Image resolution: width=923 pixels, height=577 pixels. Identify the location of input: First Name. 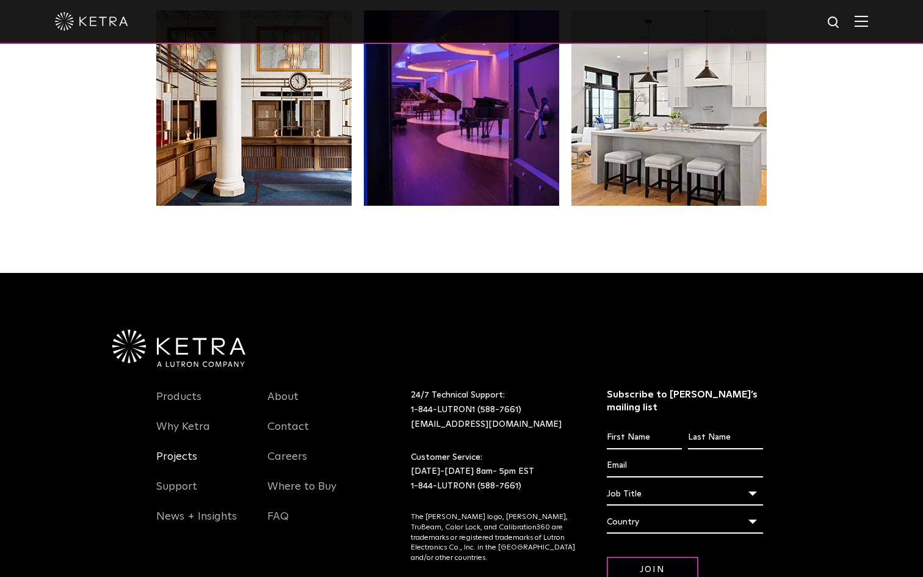
(644, 438).